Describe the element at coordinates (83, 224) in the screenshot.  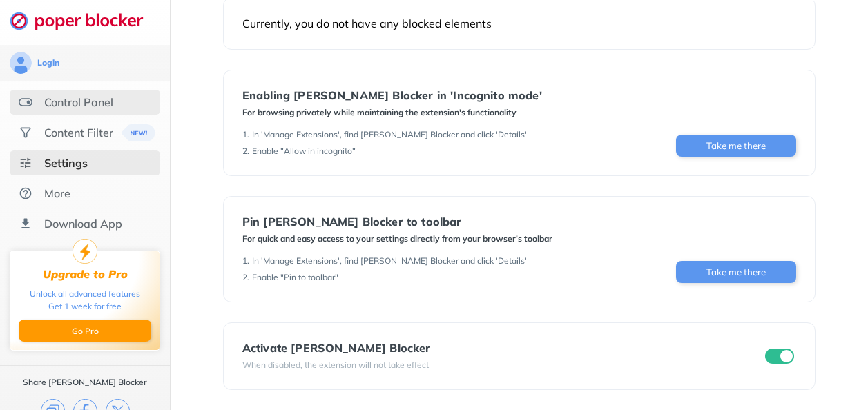
I see `div: Download App` at that location.